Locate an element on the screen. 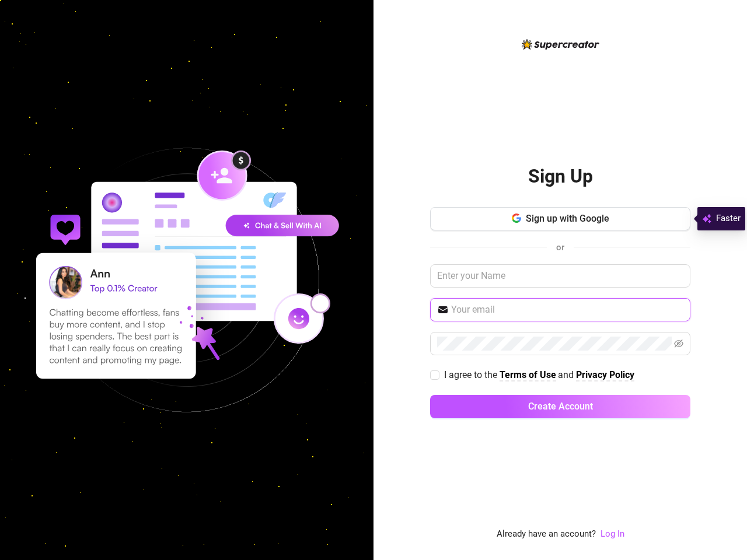 The image size is (747, 560). strong: Privacy Policy is located at coordinates (605, 374).